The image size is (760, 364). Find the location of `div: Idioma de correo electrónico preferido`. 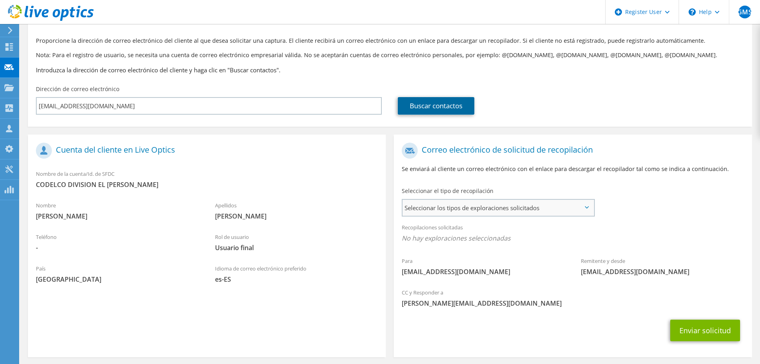

div: Idioma de correo electrónico preferido is located at coordinates (297, 273).